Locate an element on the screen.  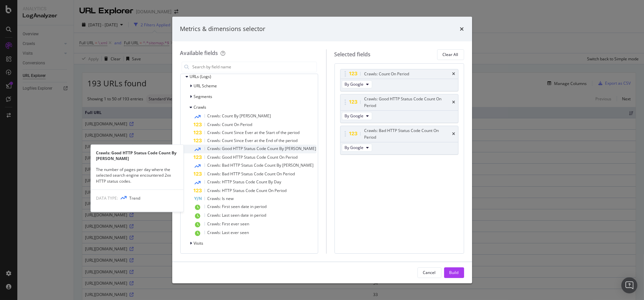
span: Crawls: Count On Period is located at coordinates (230, 124).